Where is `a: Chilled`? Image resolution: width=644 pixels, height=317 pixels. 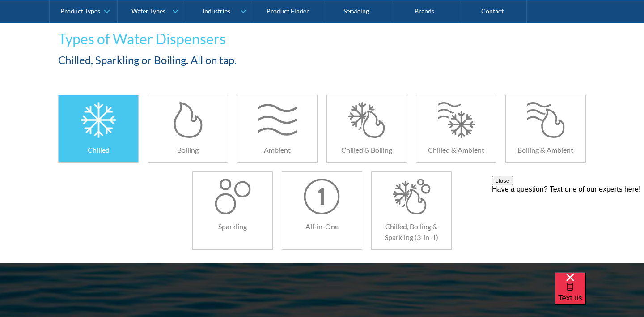
a: Chilled is located at coordinates (98, 128).